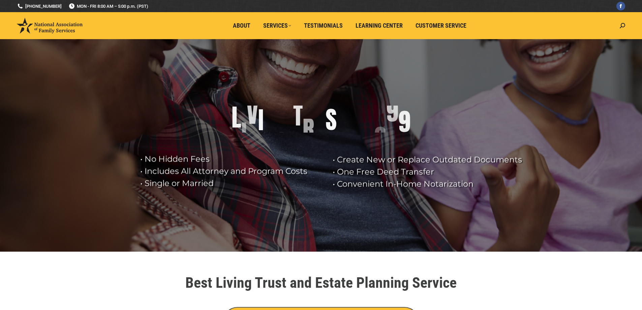  What do you see at coordinates (309, 129) in the screenshot?
I see `div: R` at bounding box center [309, 129].